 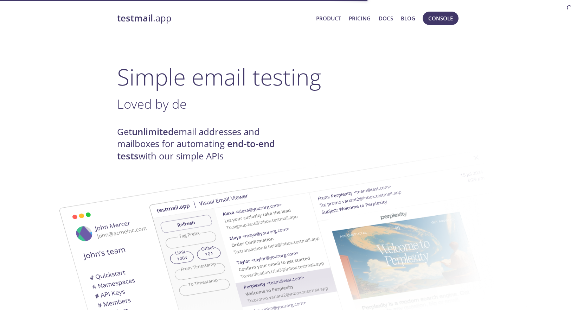 I want to click on strong: unlimited, so click(x=153, y=132).